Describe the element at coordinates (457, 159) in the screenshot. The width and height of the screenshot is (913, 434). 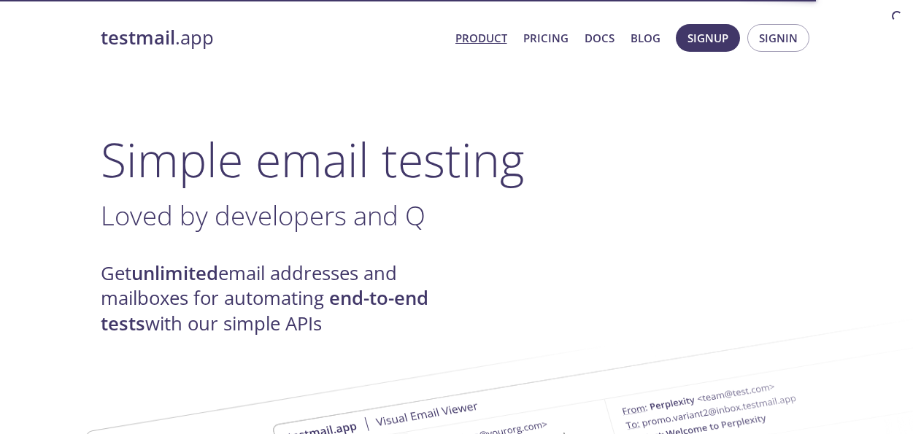
I see `h1: Simple email testing` at that location.